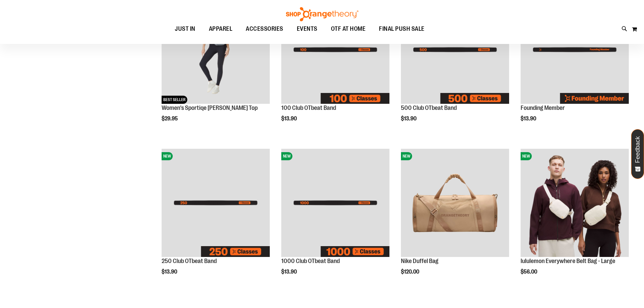  What do you see at coordinates (215, 203) in the screenshot?
I see `img: Image of 250 Club OTbeat Band` at bounding box center [215, 203].